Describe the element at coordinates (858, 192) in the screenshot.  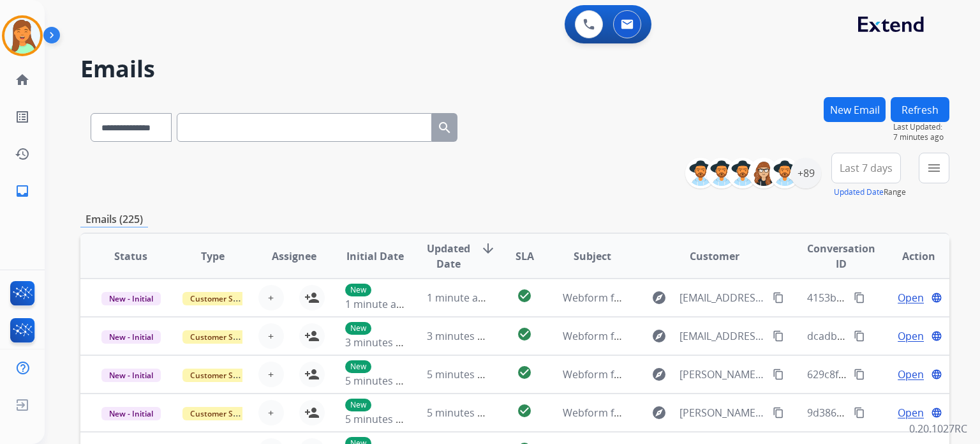
I see `button: Updated Date` at that location.